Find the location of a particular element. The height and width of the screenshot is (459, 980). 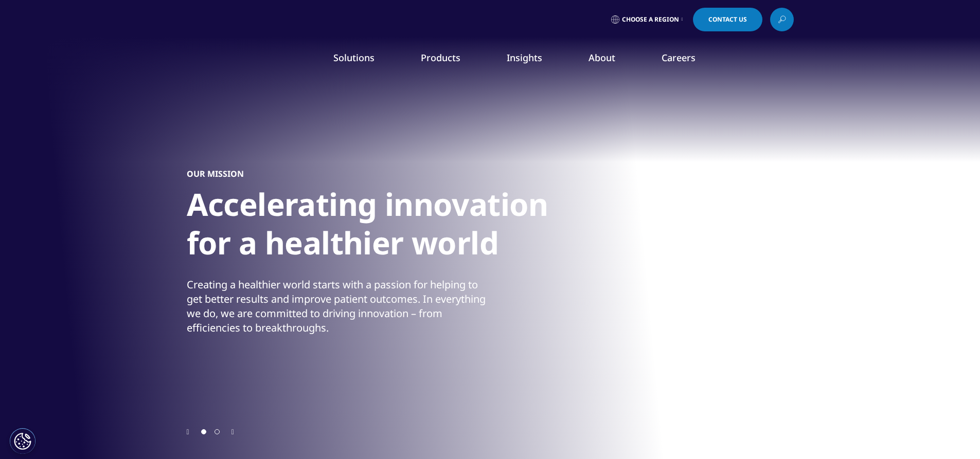

nav: Primary is located at coordinates (534, 60).